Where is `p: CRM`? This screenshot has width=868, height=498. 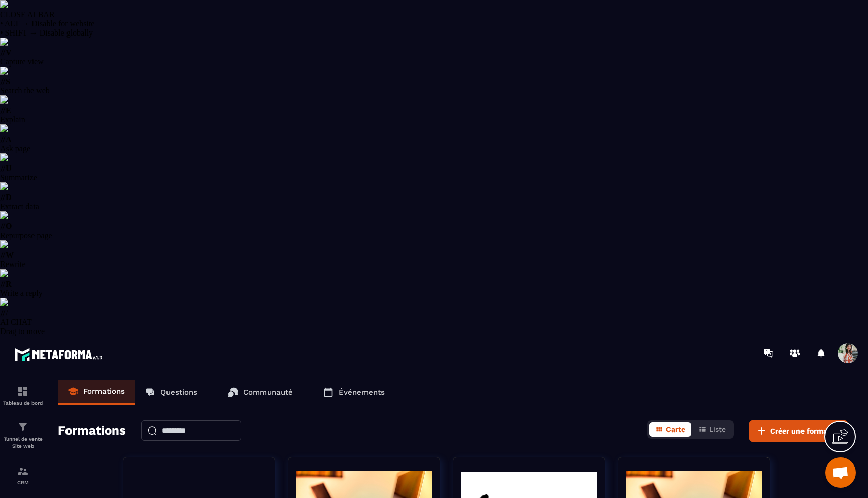
p: CRM is located at coordinates (23, 482).